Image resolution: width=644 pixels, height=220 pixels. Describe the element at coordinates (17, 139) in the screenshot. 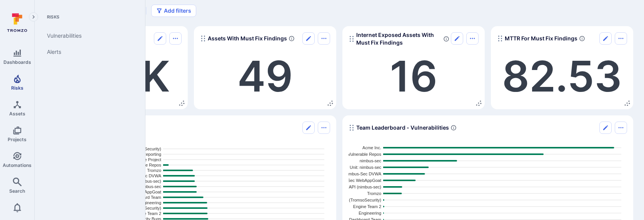

I see `span: Projects` at that location.